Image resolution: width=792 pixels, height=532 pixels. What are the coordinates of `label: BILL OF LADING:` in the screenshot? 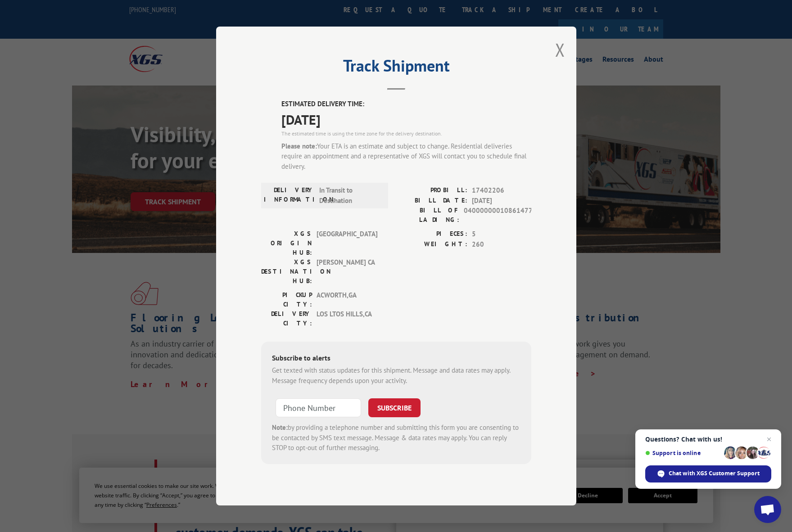 It's located at (427, 215).